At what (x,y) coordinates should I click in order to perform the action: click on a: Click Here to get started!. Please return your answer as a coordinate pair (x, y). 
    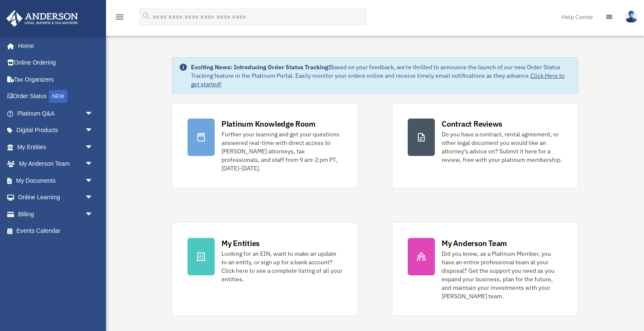
    Looking at the image, I should click on (377, 80).